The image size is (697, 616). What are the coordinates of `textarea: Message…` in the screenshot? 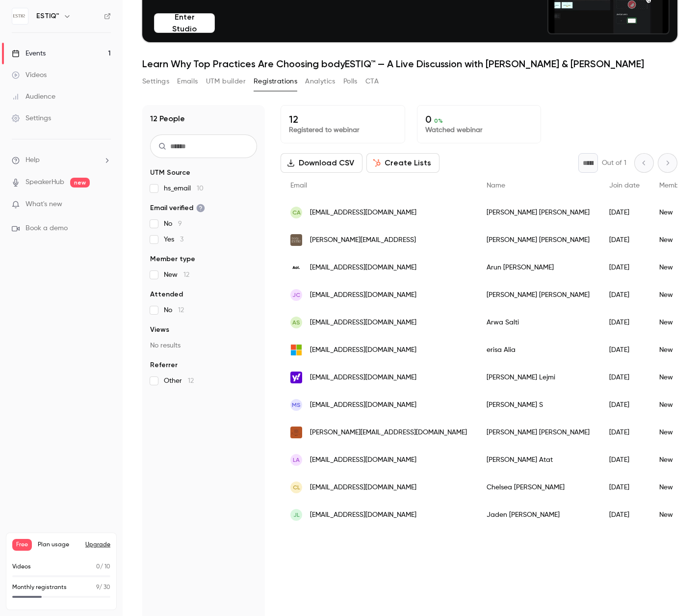 It's located at (98, 309).